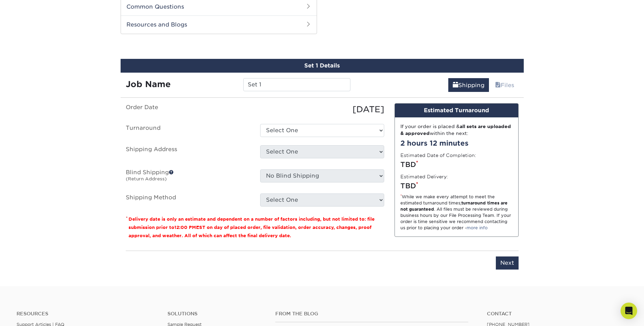  Describe the element at coordinates (457, 213) in the screenshot. I see `div: While we make every attempt to meet the estimated turnaround times; . All files must be reviewed ...` at that location.